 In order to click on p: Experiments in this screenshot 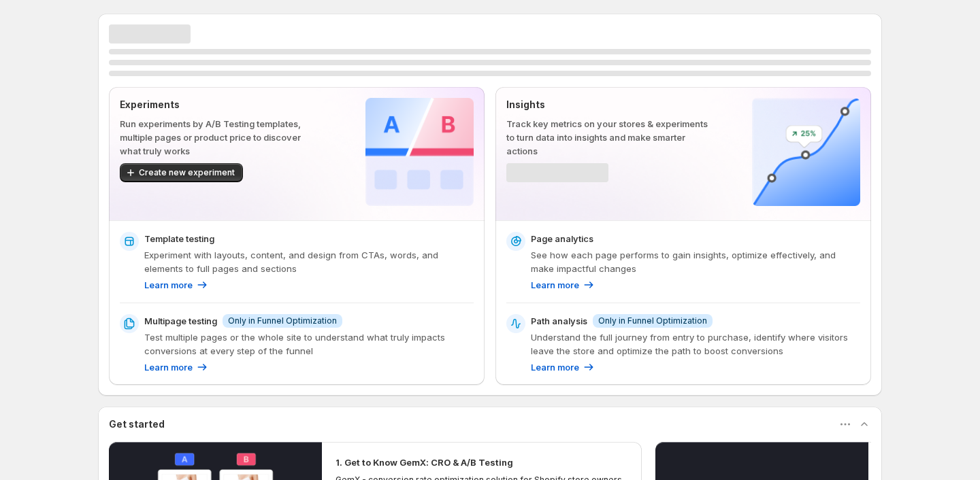, I will do `click(221, 105)`.